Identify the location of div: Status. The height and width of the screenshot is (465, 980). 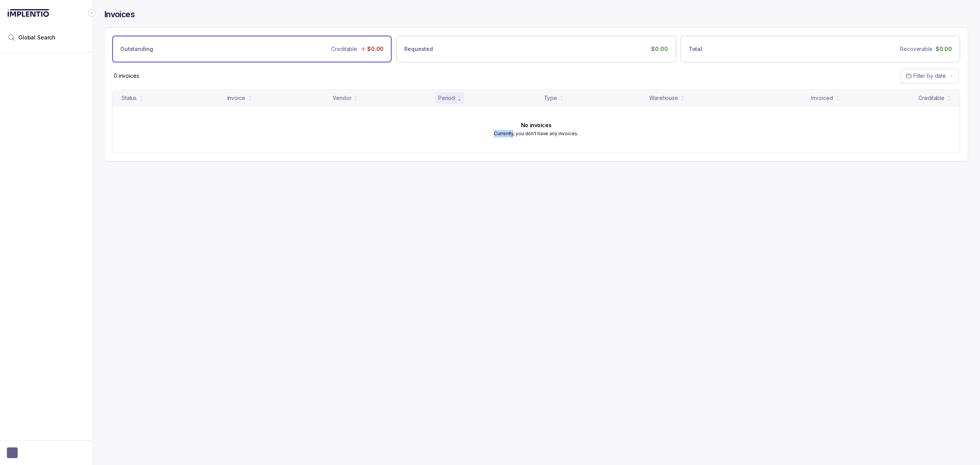
(129, 98).